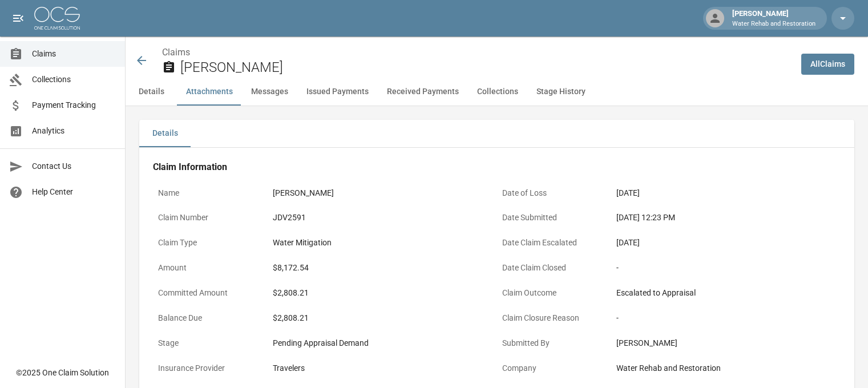  What do you see at coordinates (210, 217) in the screenshot?
I see `p: Claim Number` at bounding box center [210, 217].